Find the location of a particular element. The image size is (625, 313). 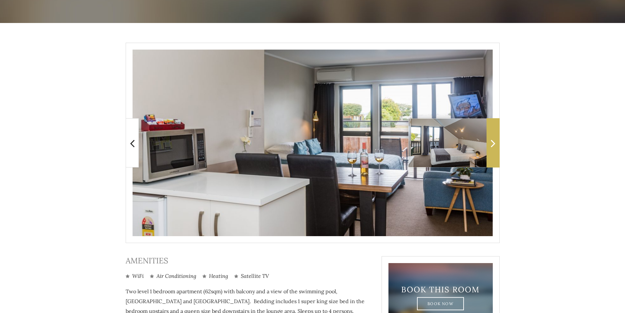

li: Satellite TV is located at coordinates (252, 275).